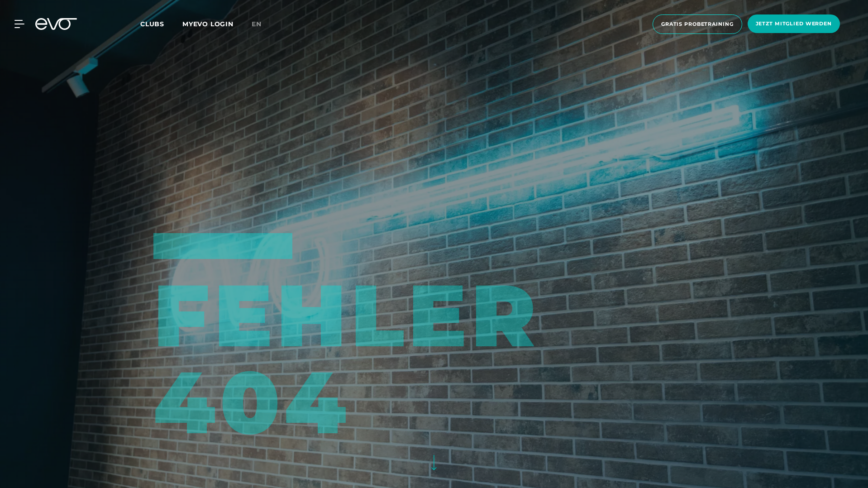 Image resolution: width=868 pixels, height=488 pixels. I want to click on span: Gratis Probetraining, so click(698, 24).